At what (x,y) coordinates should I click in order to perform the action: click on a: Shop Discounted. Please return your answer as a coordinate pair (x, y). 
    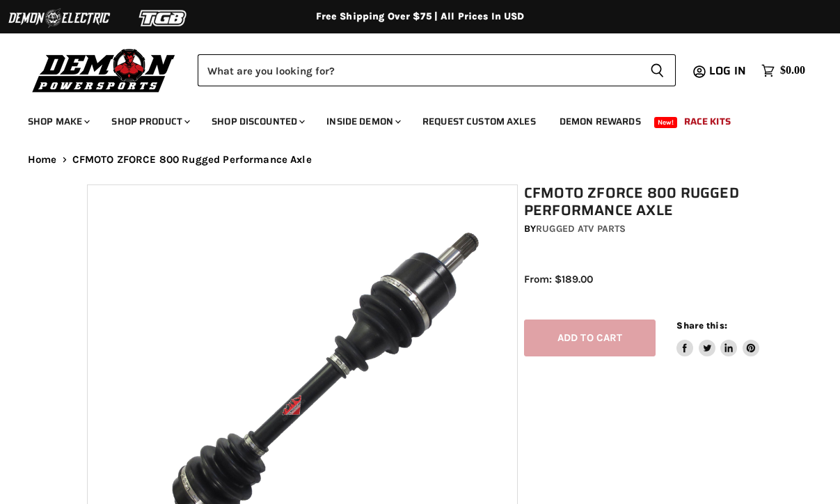
    Looking at the image, I should click on (257, 121).